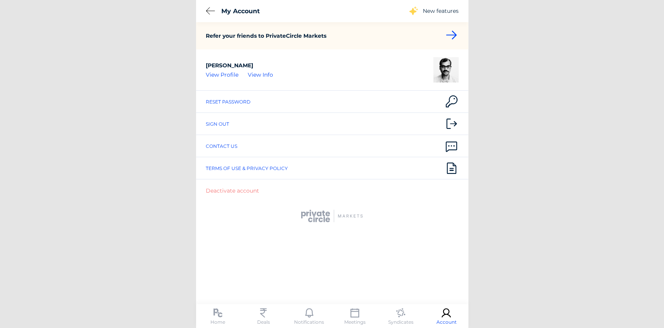 The image size is (664, 328). I want to click on img: backarrow.svg, so click(210, 11).